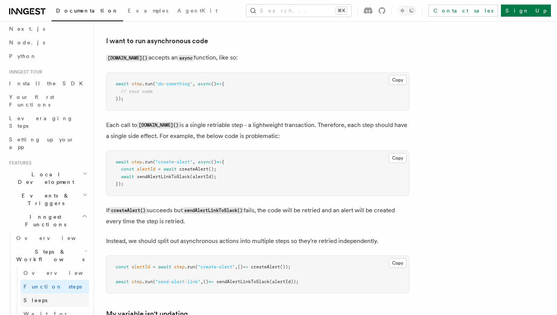 Image resolution: width=557 pixels, height=315 pixels. Describe the element at coordinates (44, 221) in the screenshot. I see `span: Inngest Functions` at that location.